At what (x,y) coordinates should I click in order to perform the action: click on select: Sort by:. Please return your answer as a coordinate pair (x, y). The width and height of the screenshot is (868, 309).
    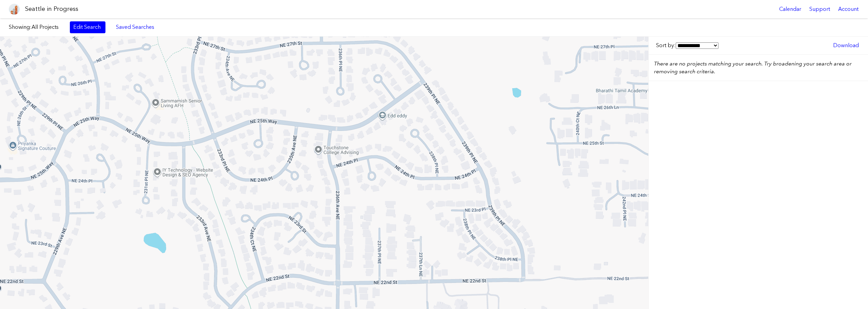
    Looking at the image, I should click on (697, 46).